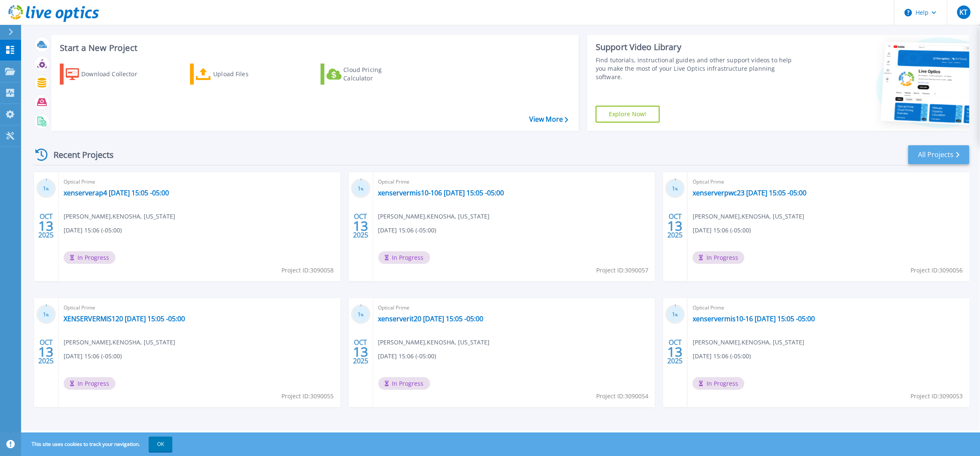 Image resolution: width=980 pixels, height=456 pixels. I want to click on div: Cloud Pricing Calculator, so click(378, 74).